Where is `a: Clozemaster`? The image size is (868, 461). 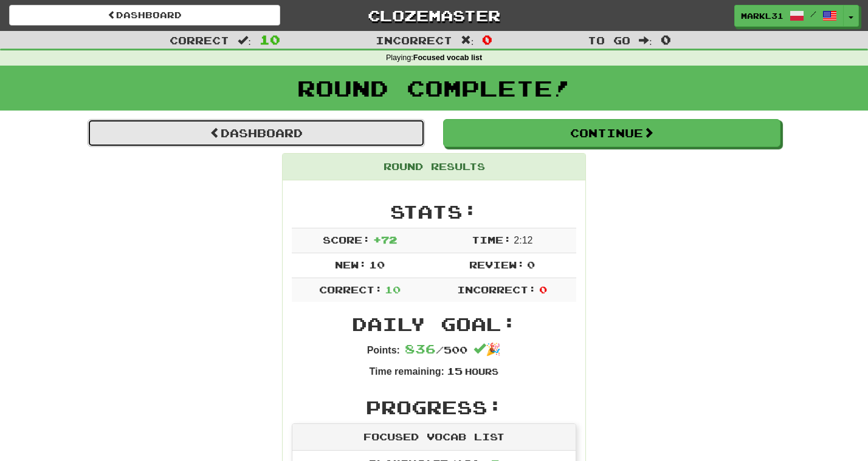 a: Clozemaster is located at coordinates (434, 15).